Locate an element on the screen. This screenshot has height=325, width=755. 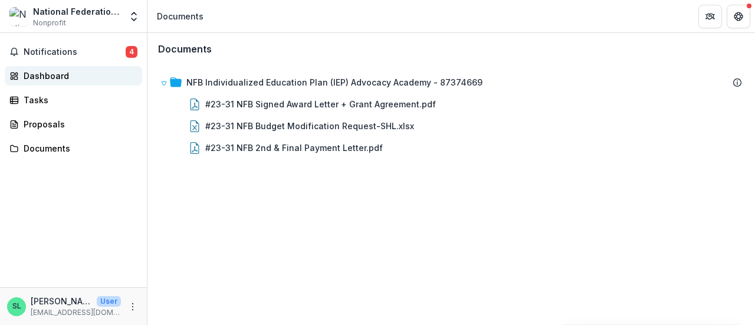
img: National Federation of the Blind is located at coordinates (19, 17).